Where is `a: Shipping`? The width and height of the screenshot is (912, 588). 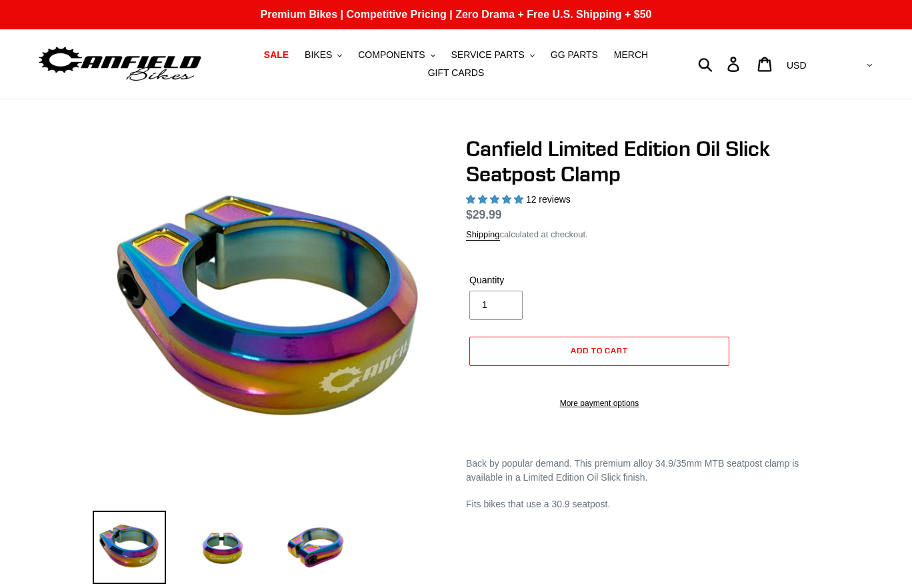 a: Shipping is located at coordinates (482, 234).